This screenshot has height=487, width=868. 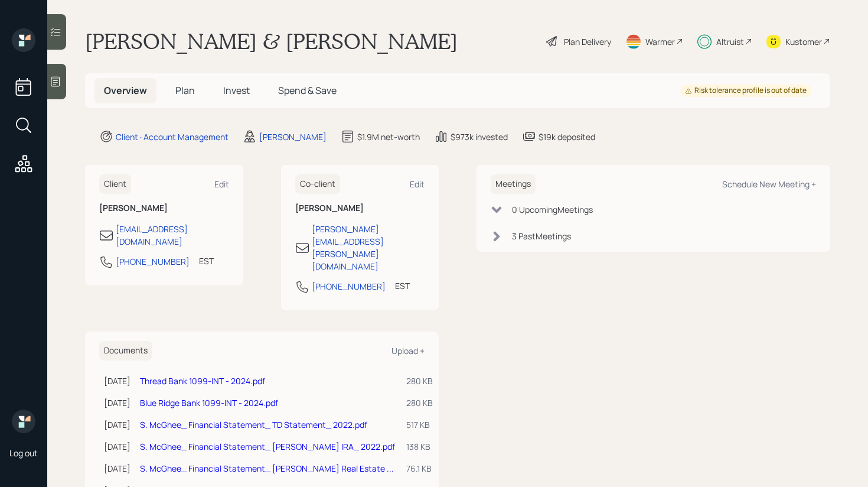 I want to click on h6: Co-client, so click(x=318, y=184).